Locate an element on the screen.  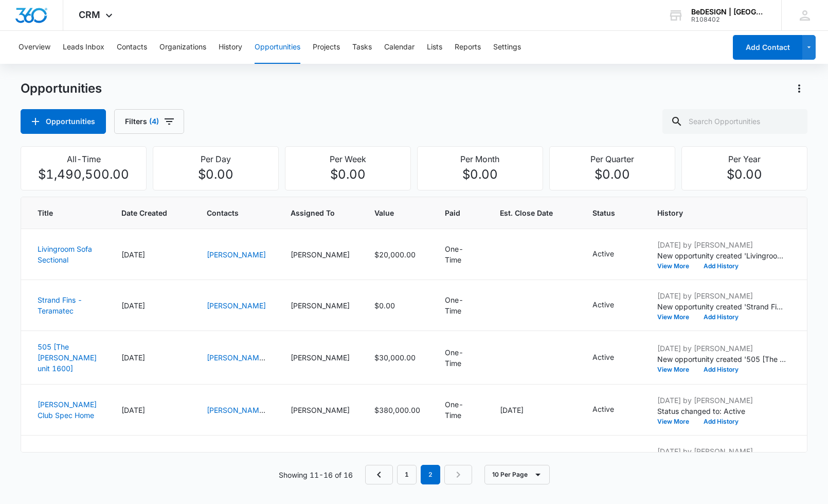
span: History is located at coordinates (721, 212).